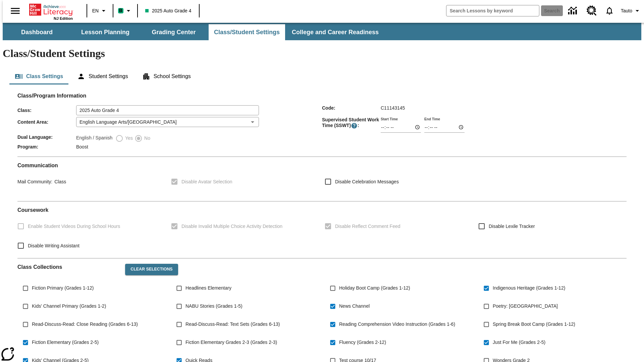 This screenshot has width=644, height=362. What do you see at coordinates (65, 342) in the screenshot?
I see `span: Fiction Elementary (Grades 2-5)` at bounding box center [65, 342].